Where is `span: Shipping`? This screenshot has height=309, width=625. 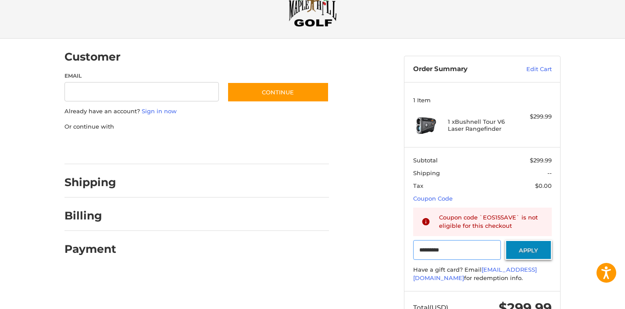 span: Shipping is located at coordinates (427, 173).